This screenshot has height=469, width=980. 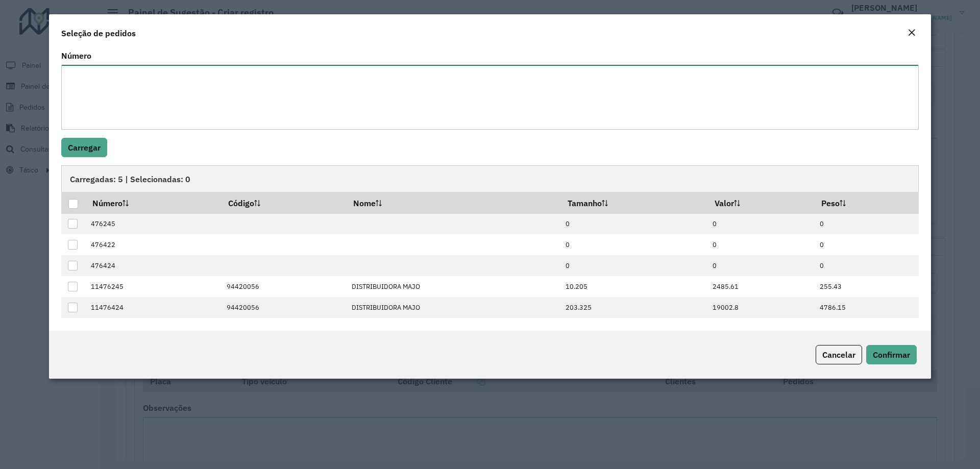 I want to click on td: 11476245, so click(x=153, y=286).